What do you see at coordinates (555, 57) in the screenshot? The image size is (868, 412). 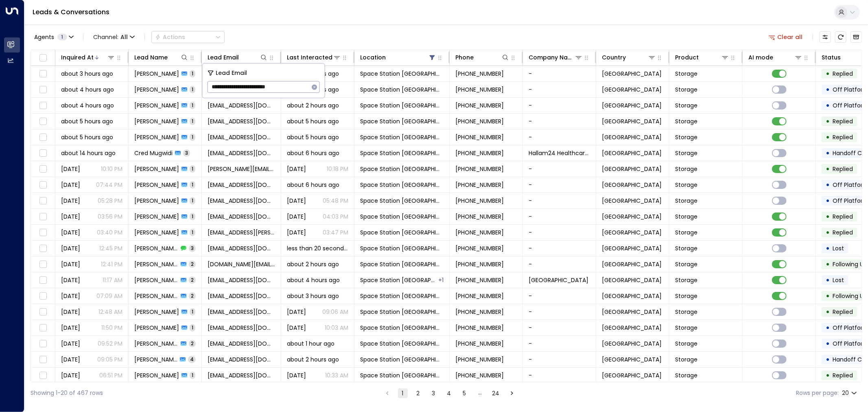 I see `div: Company Name` at bounding box center [555, 57].